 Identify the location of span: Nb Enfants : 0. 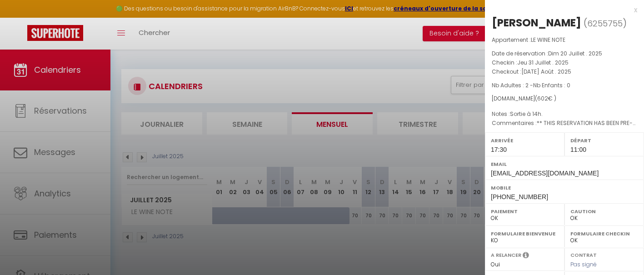
(552, 85).